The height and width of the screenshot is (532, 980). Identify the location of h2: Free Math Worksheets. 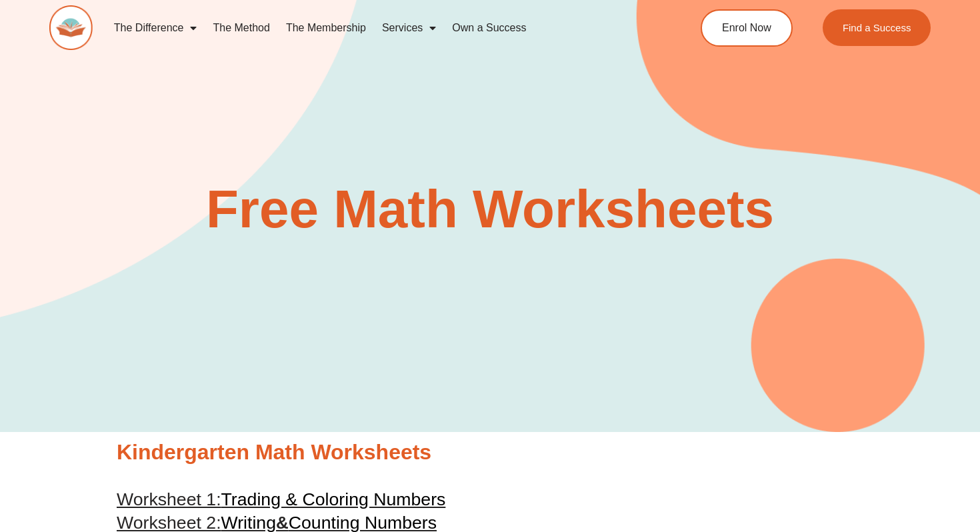
(490, 209).